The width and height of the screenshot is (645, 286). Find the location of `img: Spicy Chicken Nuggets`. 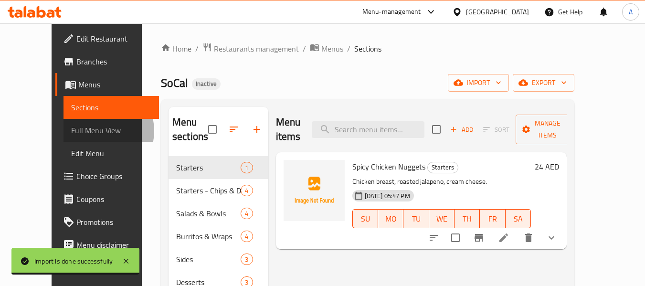

img: Spicy Chicken Nuggets is located at coordinates (314, 191).